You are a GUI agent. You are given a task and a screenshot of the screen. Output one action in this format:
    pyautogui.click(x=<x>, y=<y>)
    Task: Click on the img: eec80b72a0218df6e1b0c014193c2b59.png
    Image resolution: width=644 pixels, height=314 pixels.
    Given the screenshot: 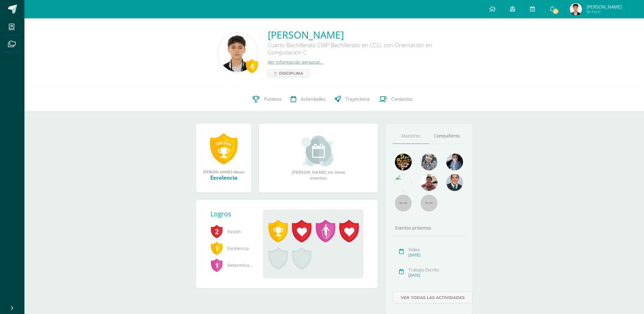 What is the action you would take?
    pyautogui.click(x=454, y=182)
    